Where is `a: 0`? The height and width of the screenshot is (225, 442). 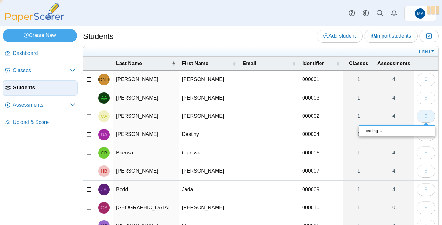 a: 0 is located at coordinates (393, 208).